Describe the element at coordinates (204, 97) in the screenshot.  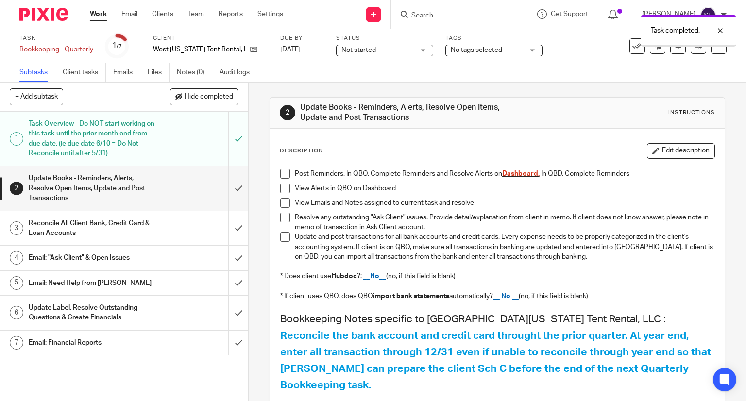
I see `button: Hide completed` at that location.